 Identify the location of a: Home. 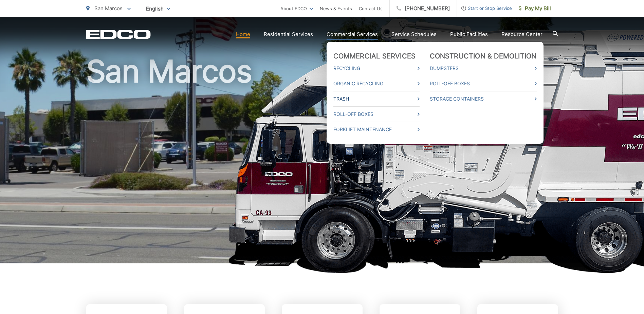
(243, 35).